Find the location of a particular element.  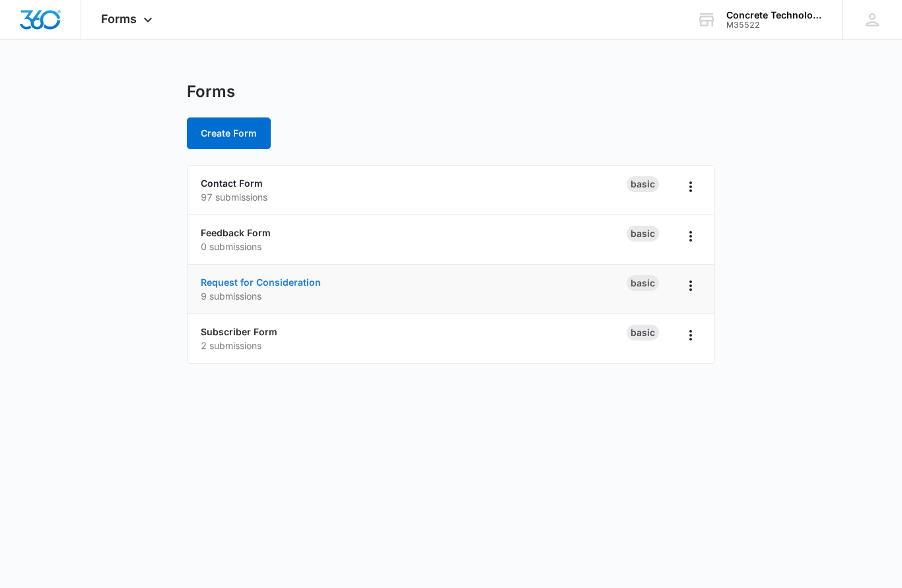

p: 2 submissions is located at coordinates (413, 345).